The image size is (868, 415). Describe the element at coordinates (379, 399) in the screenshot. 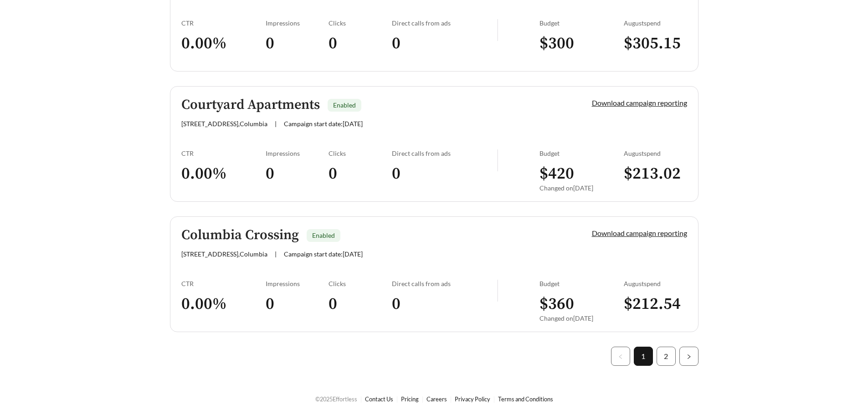

I see `a: Contact Us` at that location.